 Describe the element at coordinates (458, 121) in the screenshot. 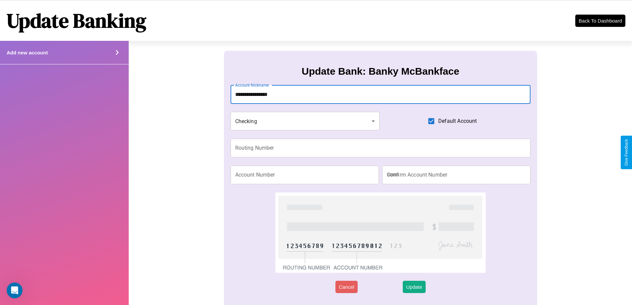

I see `span: Default Account` at that location.